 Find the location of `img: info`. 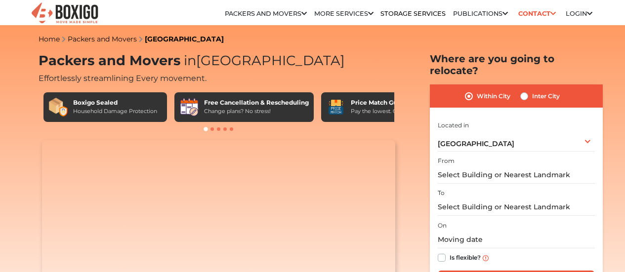

img: info is located at coordinates (486, 259).